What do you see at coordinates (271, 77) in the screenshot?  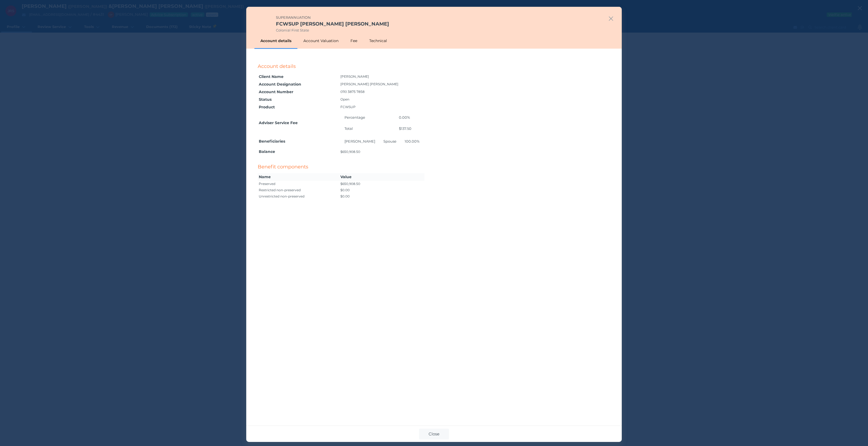 I see `span: Client Name` at bounding box center [271, 77].